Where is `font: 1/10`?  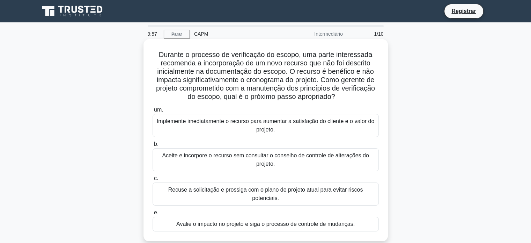
font: 1/10 is located at coordinates (378, 34).